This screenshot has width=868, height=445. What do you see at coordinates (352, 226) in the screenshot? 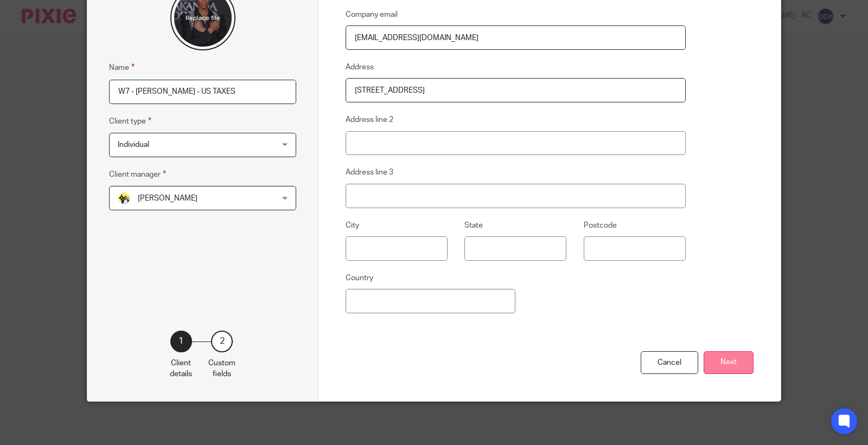
I see `label: City` at bounding box center [352, 226].